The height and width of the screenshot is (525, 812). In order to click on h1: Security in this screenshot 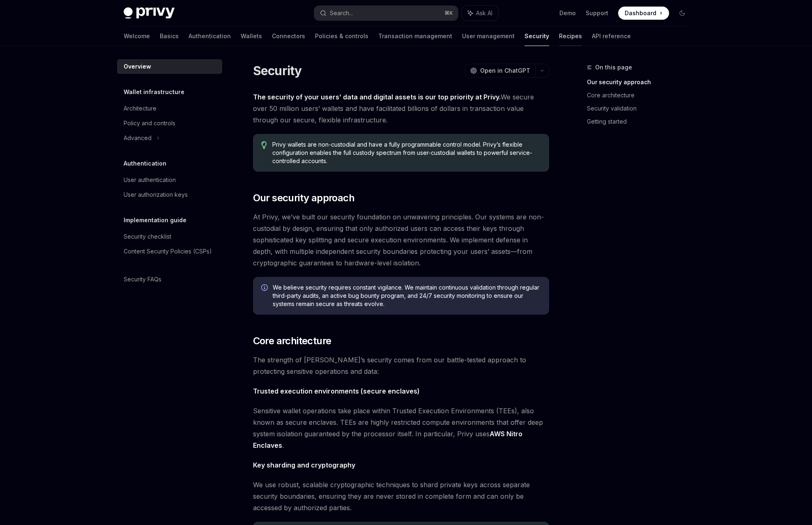, I will do `click(278, 71)`.